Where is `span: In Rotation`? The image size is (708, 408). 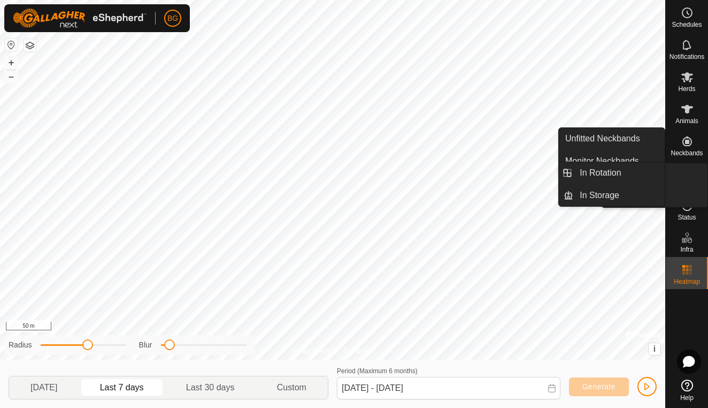 span: In Rotation is located at coordinates (600, 173).